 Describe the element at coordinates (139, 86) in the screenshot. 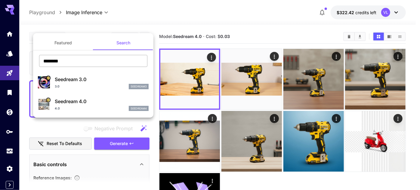

I see `p: seedream3` at that location.